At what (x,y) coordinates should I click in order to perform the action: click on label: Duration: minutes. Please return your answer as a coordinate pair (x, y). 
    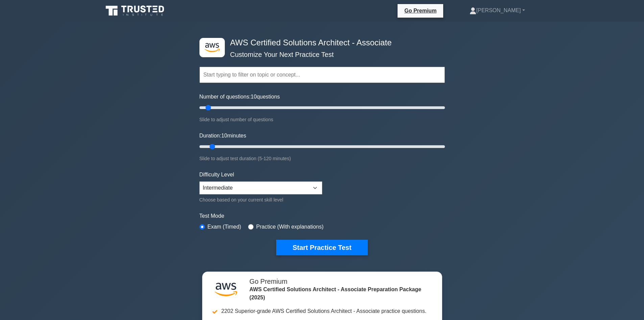
    Looking at the image, I should click on (223, 136).